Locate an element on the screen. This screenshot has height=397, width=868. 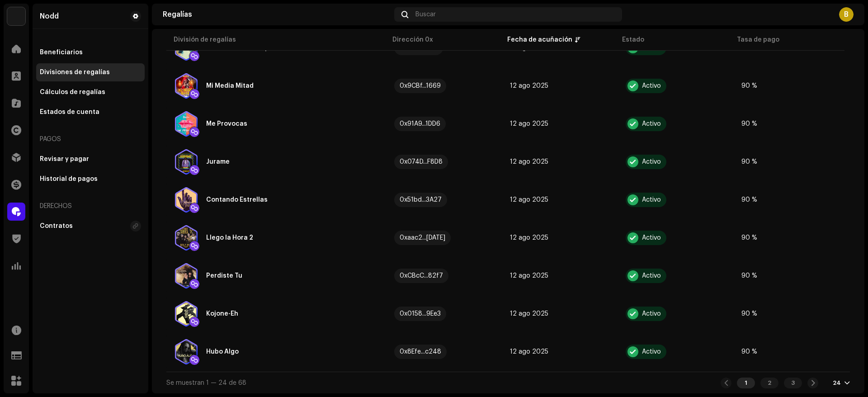
span: 0x8Efe7De2968219C301F21143C2925b6F9a0Dc248 is located at coordinates (445, 352).